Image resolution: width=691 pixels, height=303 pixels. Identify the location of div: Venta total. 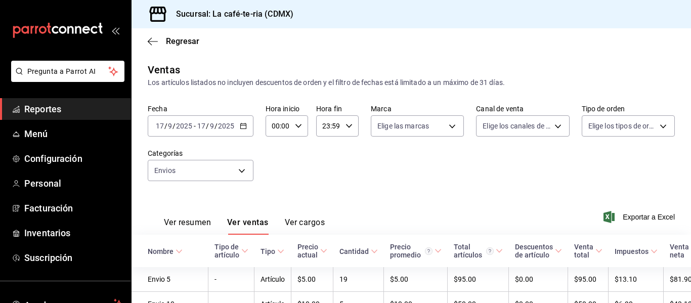
(583, 251).